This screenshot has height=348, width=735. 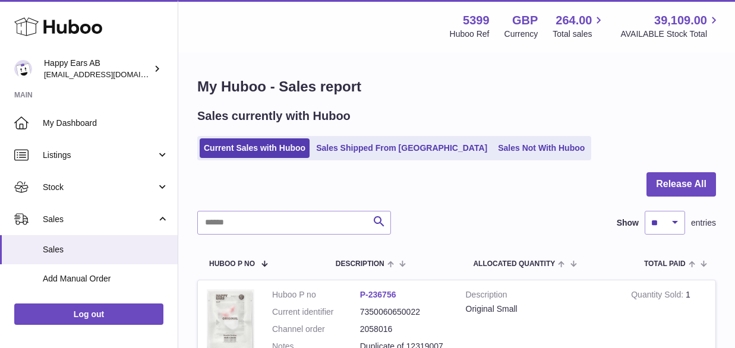 What do you see at coordinates (525, 20) in the screenshot?
I see `strong: GBP` at bounding box center [525, 20].